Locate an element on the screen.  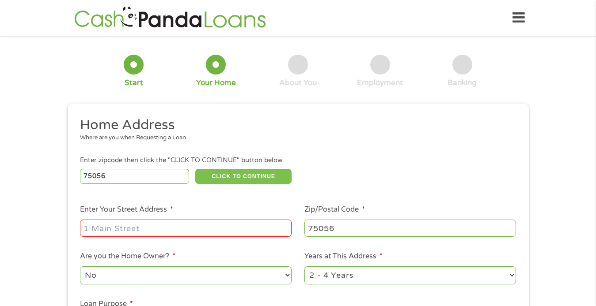
div: Employment is located at coordinates (380, 83).